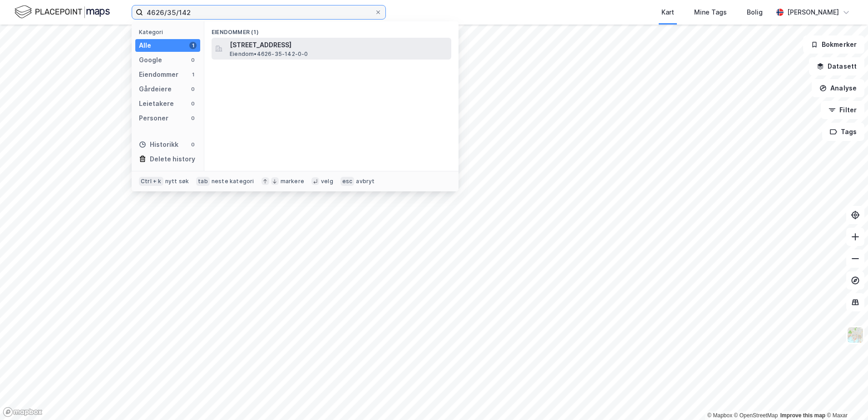  What do you see at coordinates (155, 89) in the screenshot?
I see `div: Gårdeiere` at bounding box center [155, 89].